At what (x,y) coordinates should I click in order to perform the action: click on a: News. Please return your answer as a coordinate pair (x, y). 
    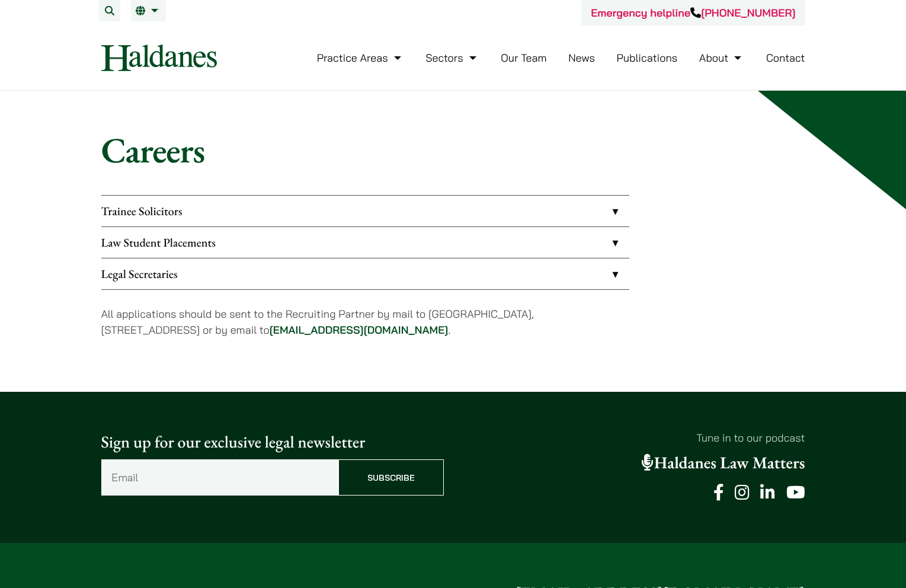
    Looking at the image, I should click on (582, 57).